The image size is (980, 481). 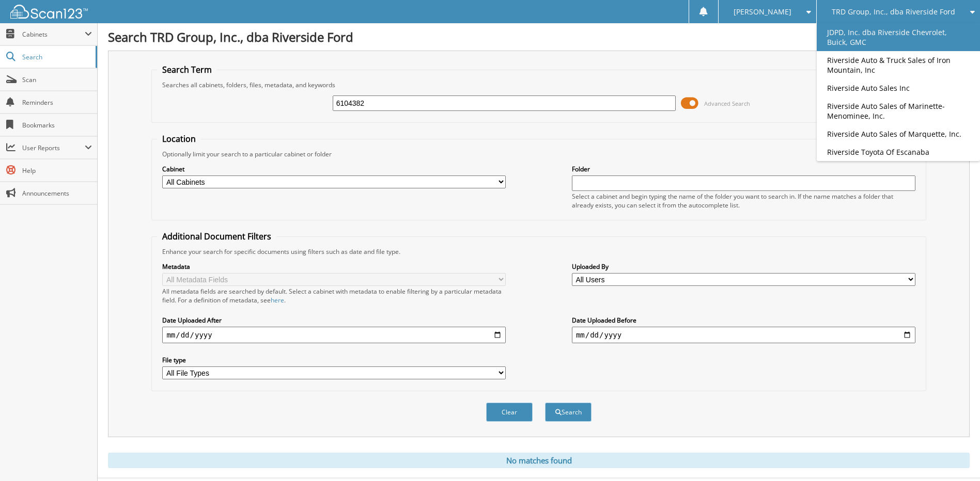 What do you see at coordinates (57, 80) in the screenshot?
I see `span: Scan` at bounding box center [57, 80].